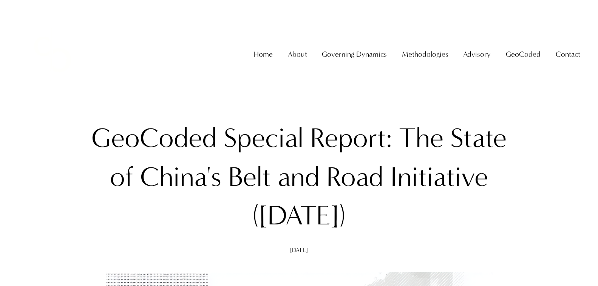  I want to click on span: About, so click(297, 54).